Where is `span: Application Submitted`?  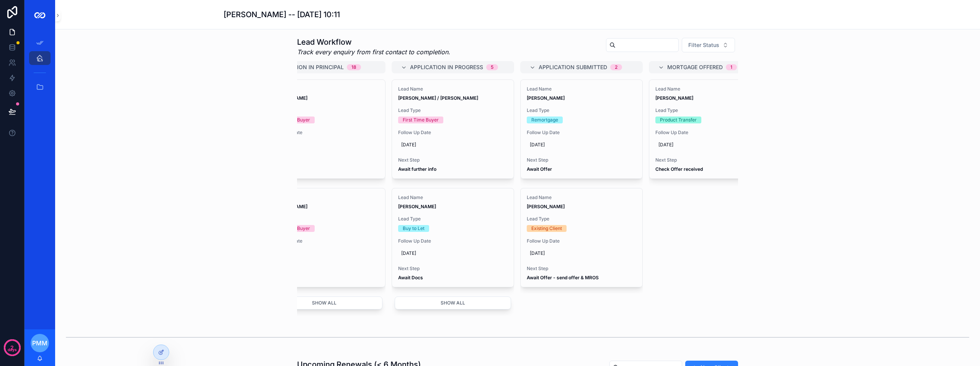
span: Application Submitted is located at coordinates (573, 67).